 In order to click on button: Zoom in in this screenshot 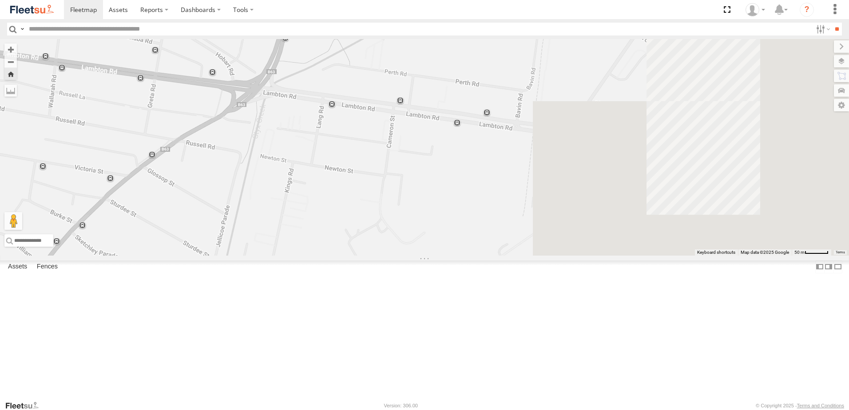, I will do `click(11, 49)`.